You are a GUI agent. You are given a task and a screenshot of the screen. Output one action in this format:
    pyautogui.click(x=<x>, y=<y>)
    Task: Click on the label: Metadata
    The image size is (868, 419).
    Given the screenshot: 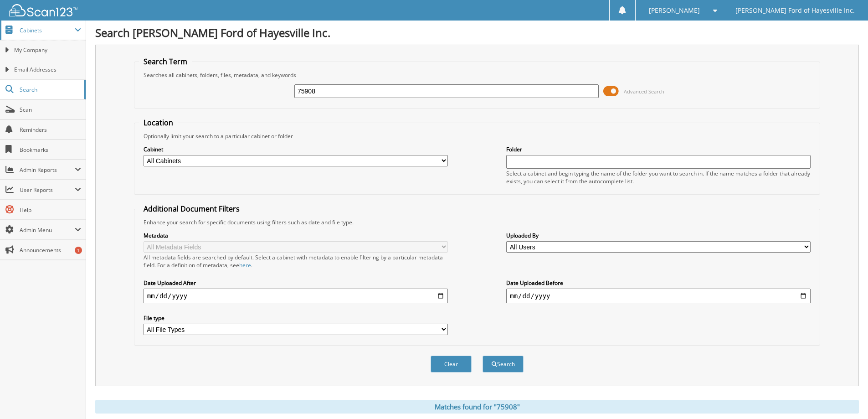 What is the action you would take?
    pyautogui.click(x=296, y=235)
    